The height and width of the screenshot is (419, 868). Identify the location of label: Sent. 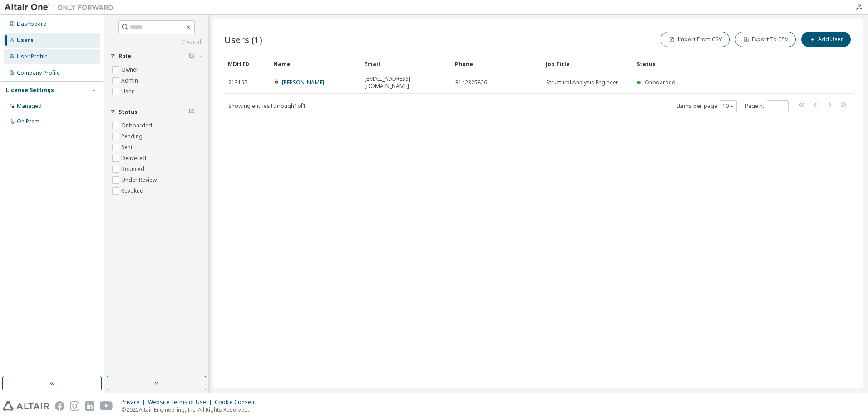
(128, 147).